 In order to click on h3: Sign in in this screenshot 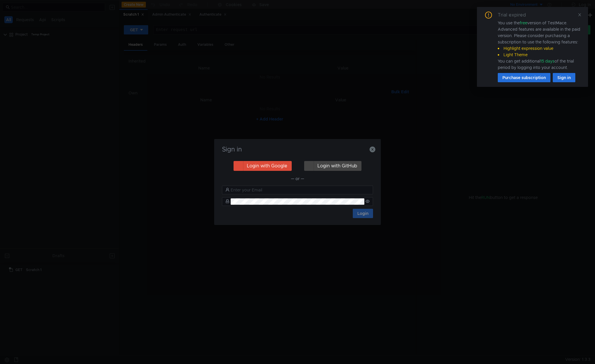, I will do `click(298, 150)`.